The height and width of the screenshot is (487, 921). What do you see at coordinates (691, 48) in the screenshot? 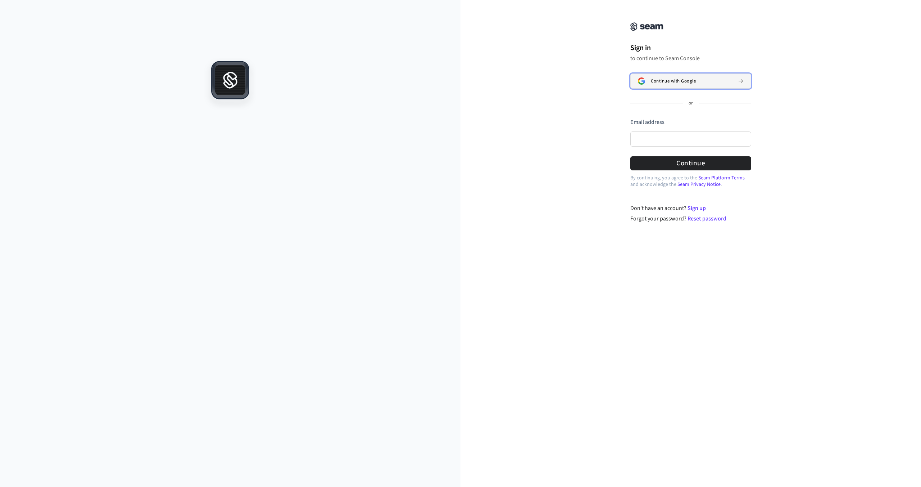
I see `h1: Sign in` at bounding box center [691, 48].